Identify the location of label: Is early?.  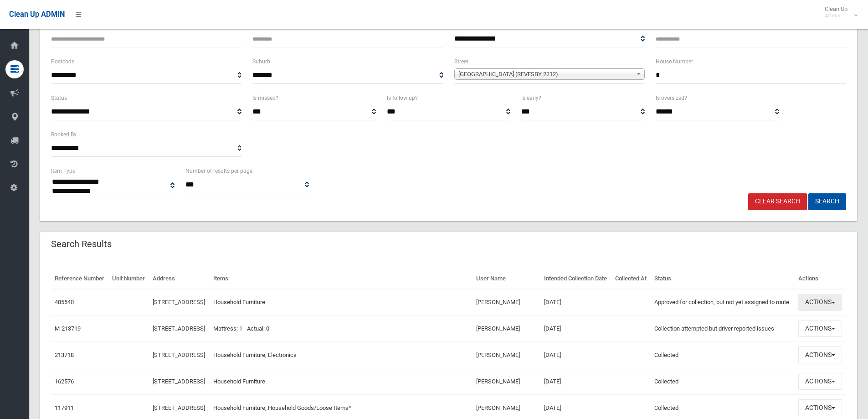
(532, 98).